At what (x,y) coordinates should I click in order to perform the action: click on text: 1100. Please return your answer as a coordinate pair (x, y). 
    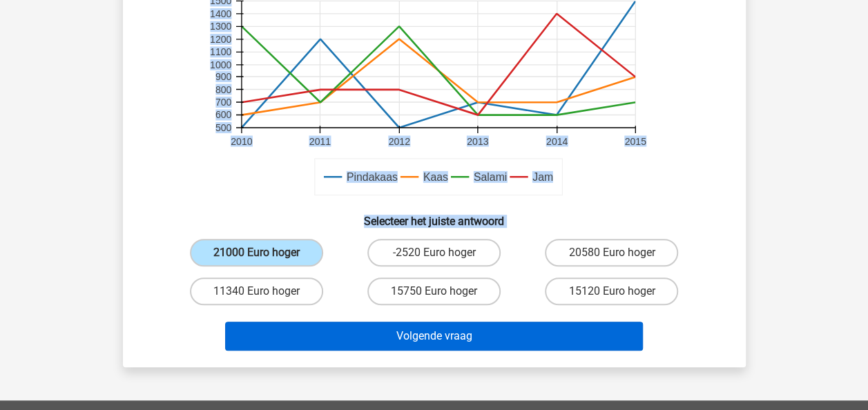
    Looking at the image, I should click on (219, 52).